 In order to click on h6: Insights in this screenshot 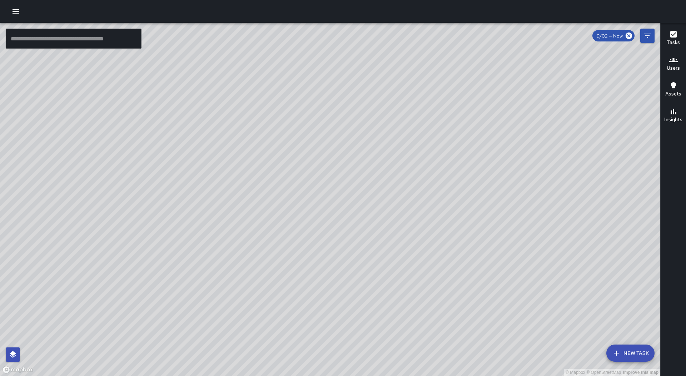, I will do `click(673, 120)`.